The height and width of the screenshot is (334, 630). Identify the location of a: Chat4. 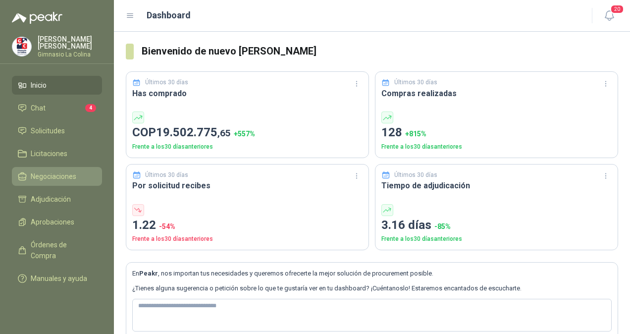
(57, 108).